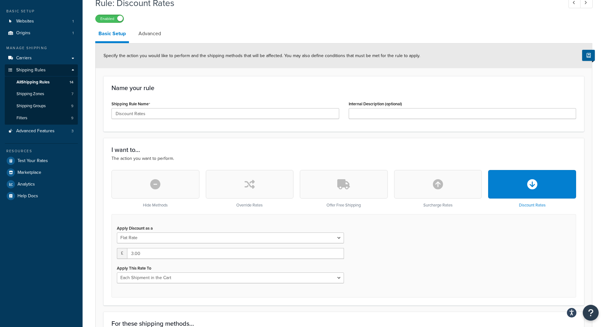 The image size is (605, 327). What do you see at coordinates (41, 48) in the screenshot?
I see `div: Manage Shipping` at bounding box center [41, 48].